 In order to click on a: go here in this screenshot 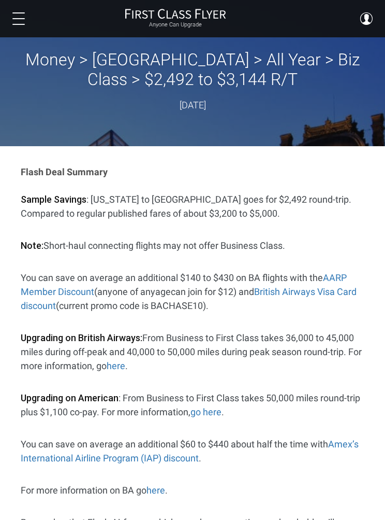, I will do `click(206, 411)`.